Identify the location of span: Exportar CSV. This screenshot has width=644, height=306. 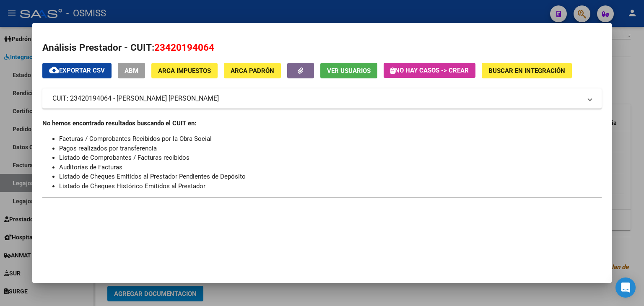
(77, 70).